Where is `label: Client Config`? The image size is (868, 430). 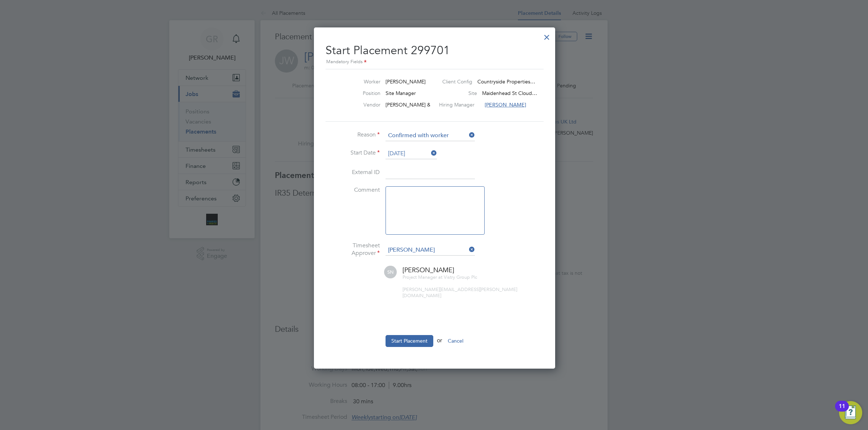
label: Client Config is located at coordinates (457, 82).